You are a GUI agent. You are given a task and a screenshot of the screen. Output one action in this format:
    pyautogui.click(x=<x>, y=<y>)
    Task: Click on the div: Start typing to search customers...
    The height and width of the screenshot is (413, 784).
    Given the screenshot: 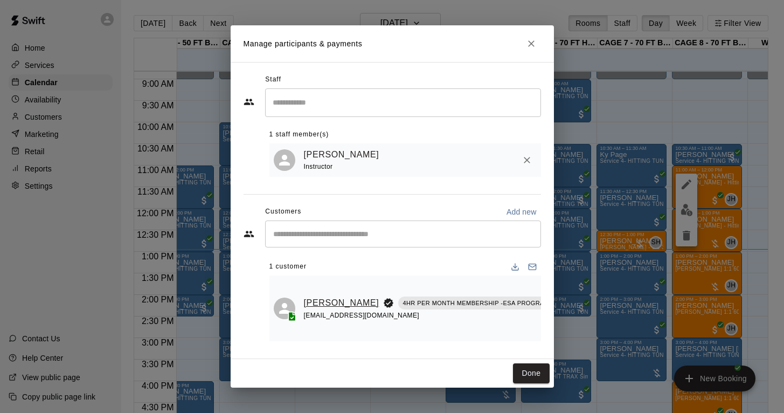 What is the action you would take?
    pyautogui.click(x=403, y=234)
    